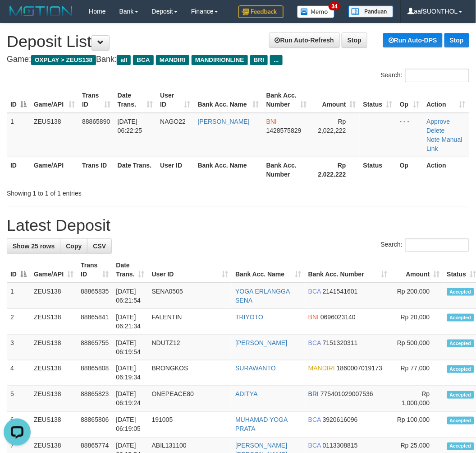  I want to click on a: MUHAMAD YOGA PRATA, so click(261, 424).